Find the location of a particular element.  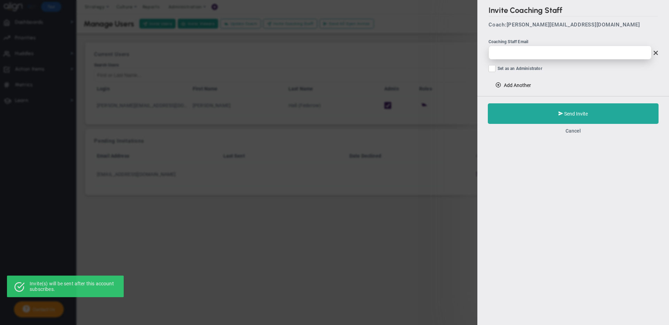

div: Invite(s) will be sent after this account subscribes. is located at coordinates (74, 287).